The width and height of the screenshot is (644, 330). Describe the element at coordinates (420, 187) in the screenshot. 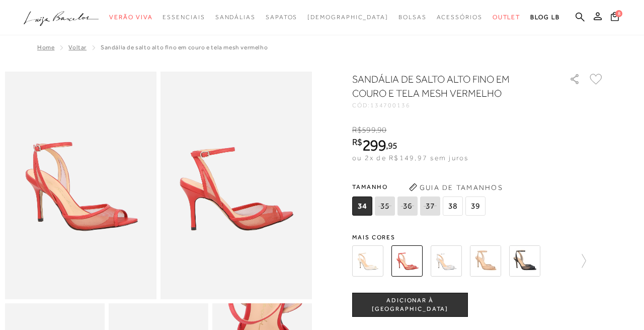

I see `span: Tamanho` at that location.